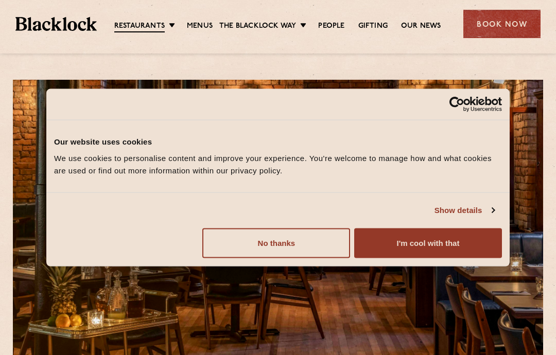  I want to click on div: Book Now, so click(502, 24).